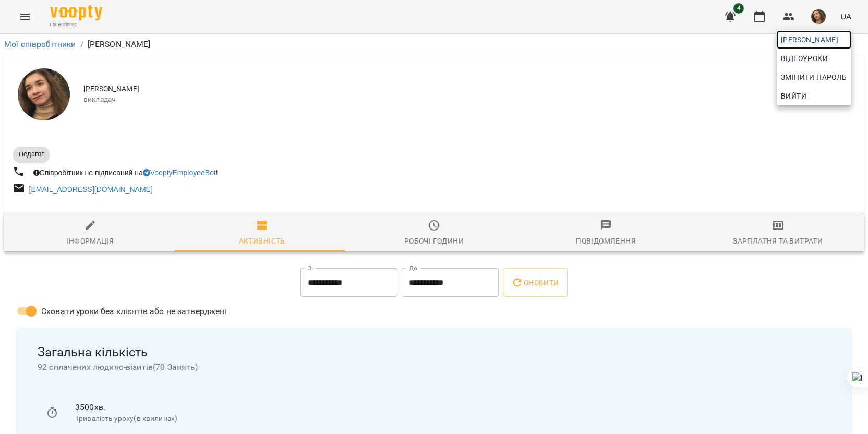 This screenshot has width=868, height=434. Describe the element at coordinates (793, 96) in the screenshot. I see `span: Вийти` at that location.